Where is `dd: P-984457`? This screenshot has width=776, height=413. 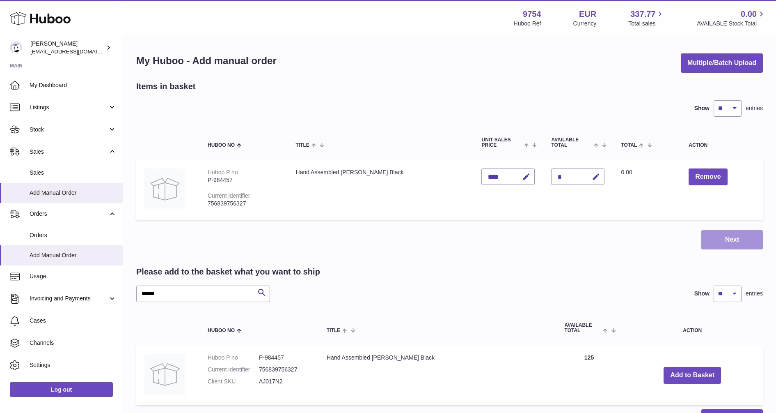 dd: P-984457 is located at coordinates (285, 357).